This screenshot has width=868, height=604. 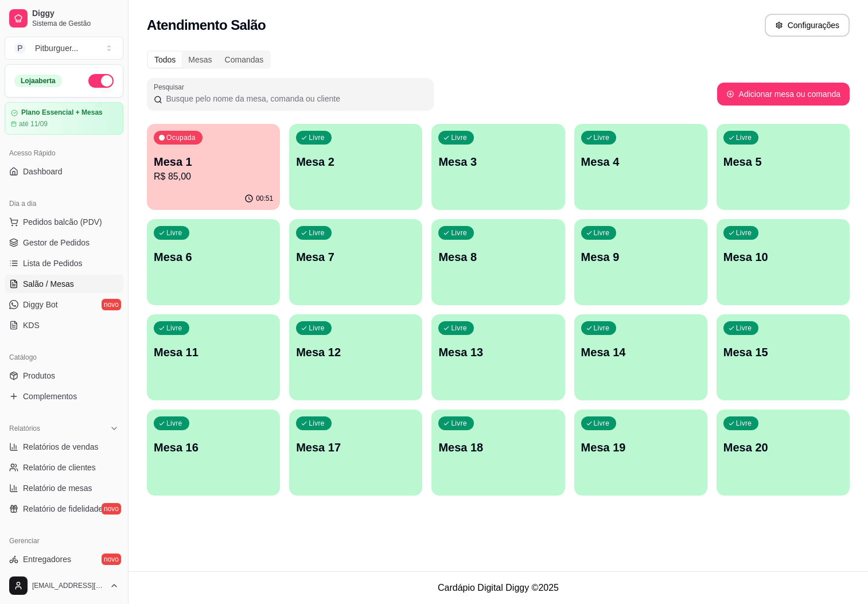 I want to click on a: Plano Essencial + Mesasaté 11/09, so click(x=64, y=118).